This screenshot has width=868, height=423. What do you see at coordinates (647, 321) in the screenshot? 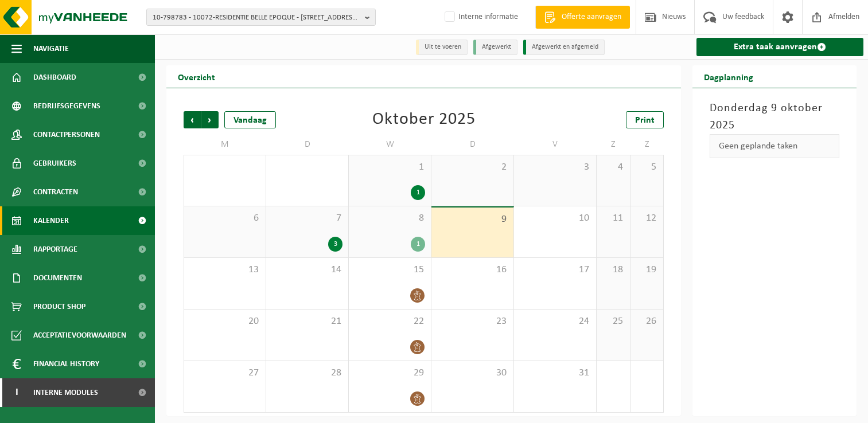
I see `span: 26` at bounding box center [647, 321].